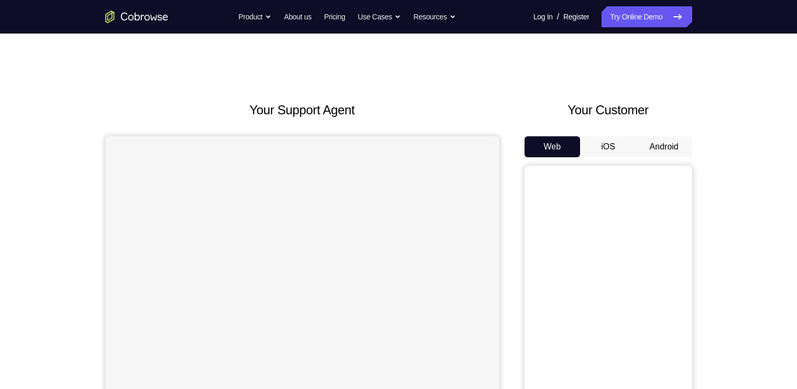  What do you see at coordinates (576, 17) in the screenshot?
I see `a: Register` at bounding box center [576, 17].